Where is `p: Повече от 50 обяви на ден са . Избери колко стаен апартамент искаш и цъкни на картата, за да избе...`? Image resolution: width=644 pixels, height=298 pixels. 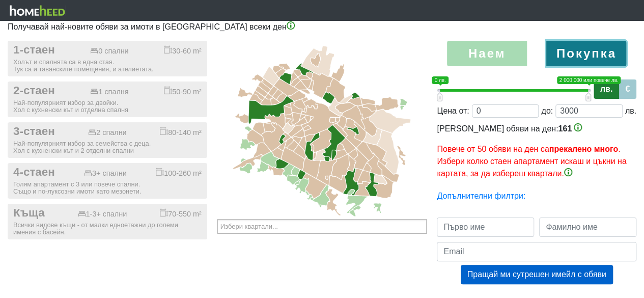
p: Повече от 50 обяви на ден са . Избери колко стаен апартамент искаш и цъкни на картата, за да избе... is located at coordinates (537, 162).